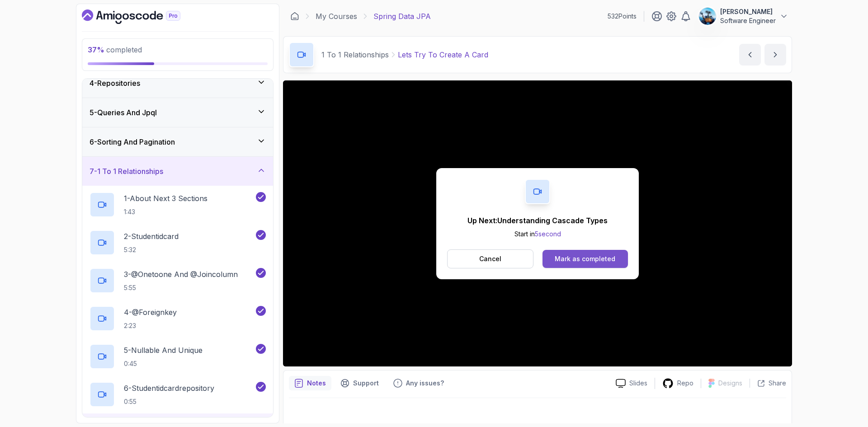  Describe the element at coordinates (425, 384) in the screenshot. I see `p: Any issues?` at that location.